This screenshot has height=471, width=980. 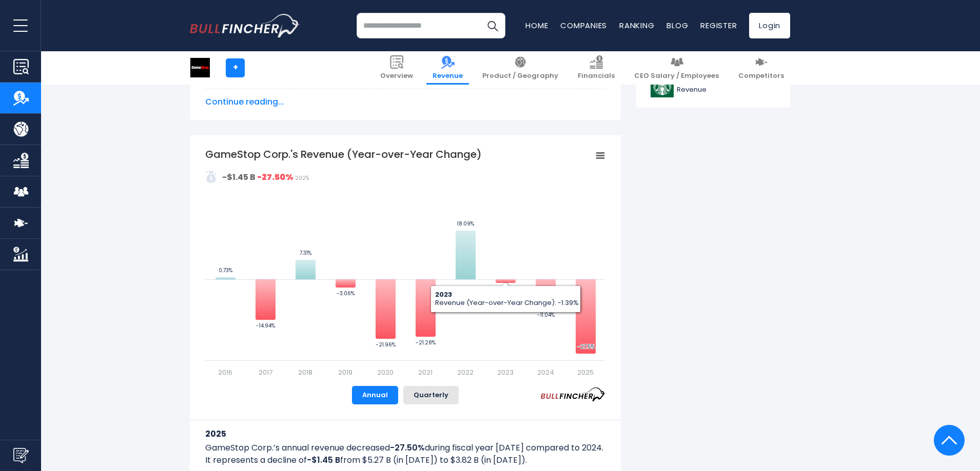 What do you see at coordinates (677, 25) in the screenshot?
I see `a: Blog` at bounding box center [677, 25].